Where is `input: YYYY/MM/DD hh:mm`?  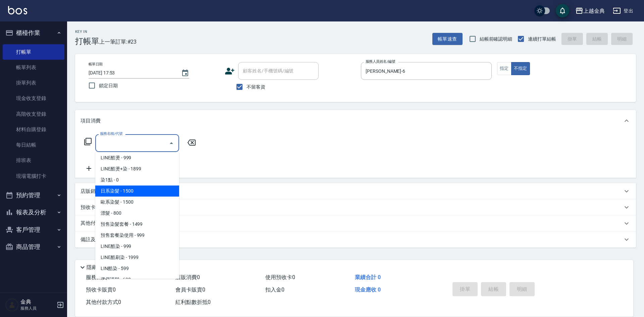 input: YYYY/MM/DD hh:mm is located at coordinates (131, 72).